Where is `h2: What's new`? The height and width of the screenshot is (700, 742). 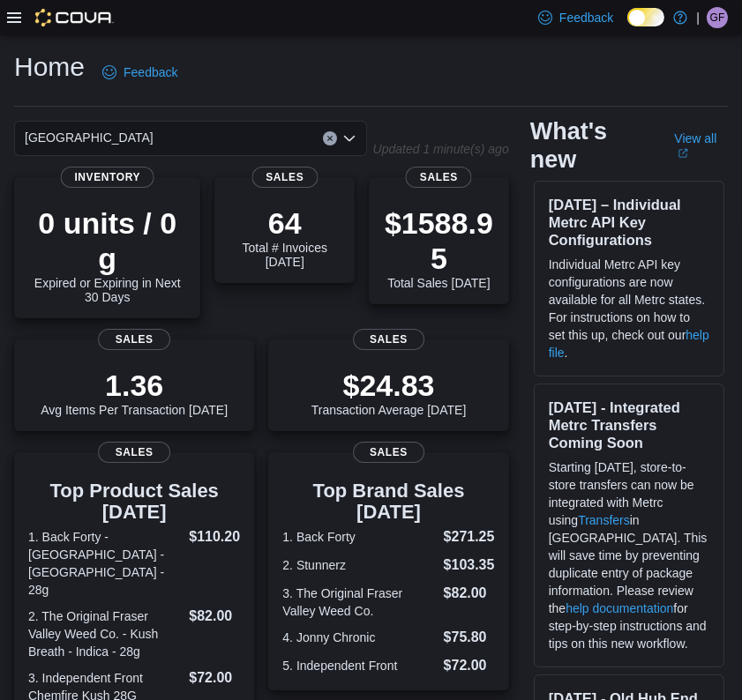
h2: What's new is located at coordinates (591, 146).